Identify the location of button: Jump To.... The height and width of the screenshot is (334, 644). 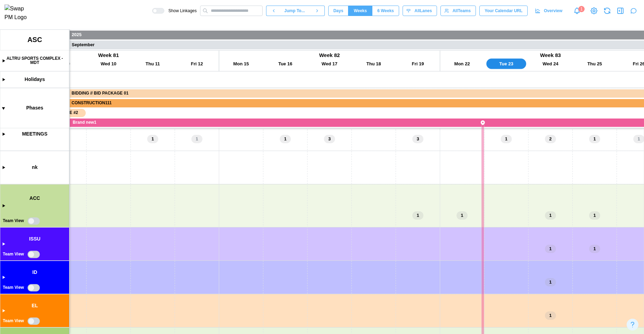
(295, 11).